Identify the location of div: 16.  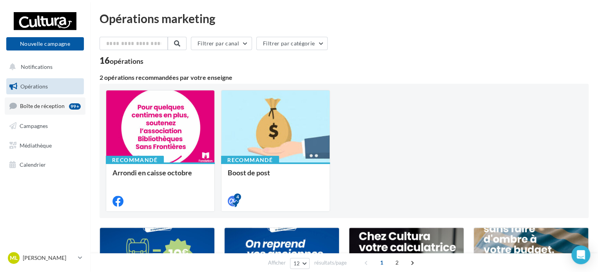
(121, 61).